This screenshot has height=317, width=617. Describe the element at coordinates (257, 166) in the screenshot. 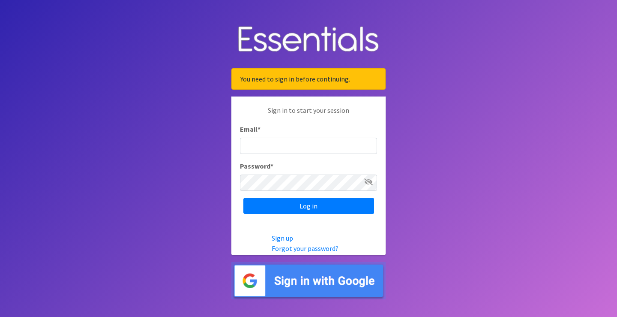

I see `label: Password` at that location.